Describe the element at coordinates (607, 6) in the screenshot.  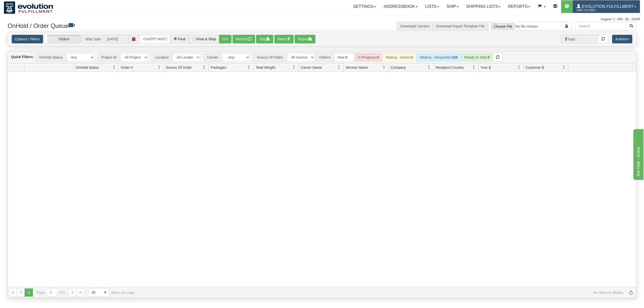
I see `span: Evolution Fulfillment` at that location.